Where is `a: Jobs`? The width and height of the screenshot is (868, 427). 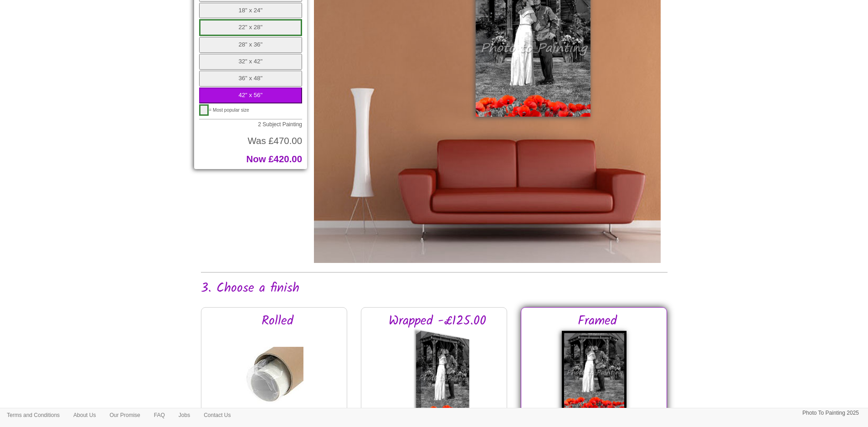 a: Jobs is located at coordinates (184, 414).